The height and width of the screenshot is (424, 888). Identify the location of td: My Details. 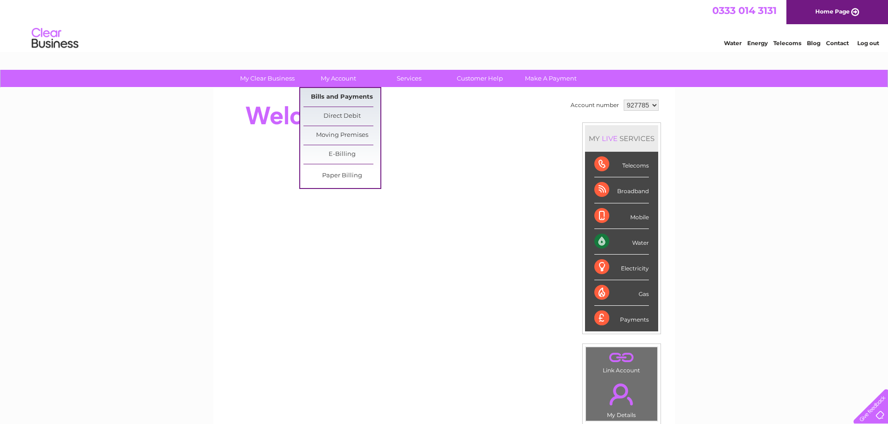
(621, 399).